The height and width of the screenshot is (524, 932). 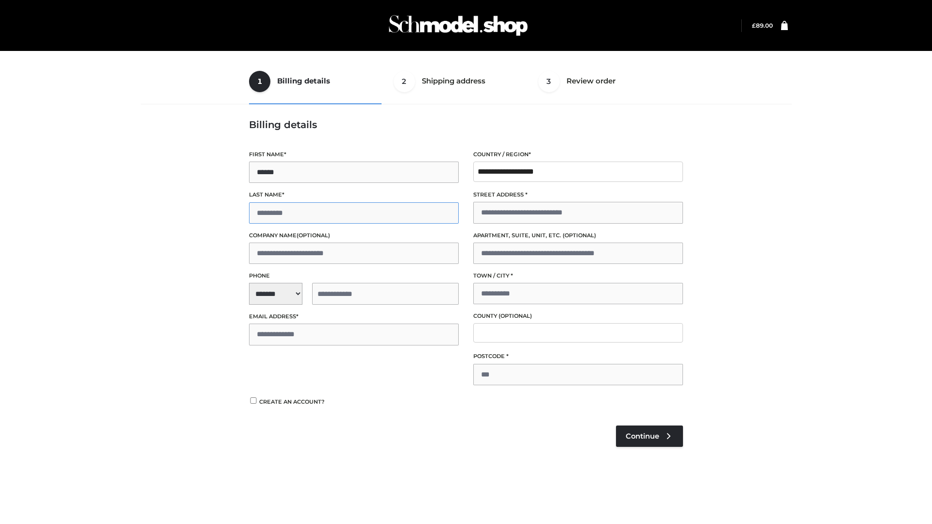 I want to click on label: Apartment, suite, unit, etc., so click(x=578, y=235).